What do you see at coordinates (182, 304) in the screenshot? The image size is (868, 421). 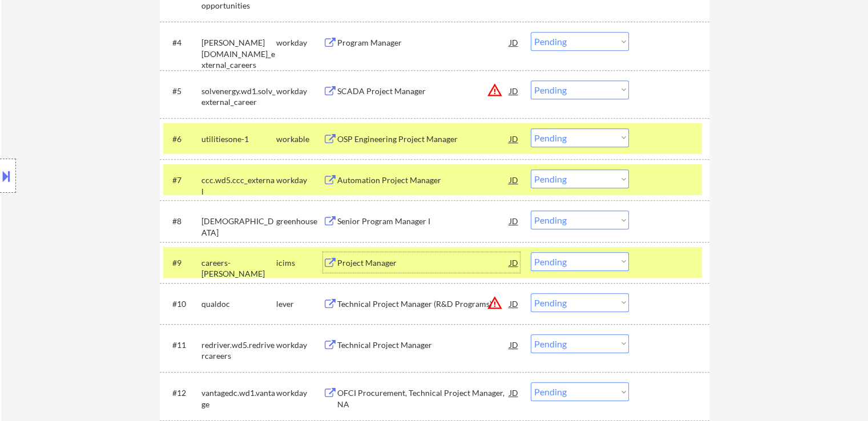 I see `div: #10` at bounding box center [182, 304].